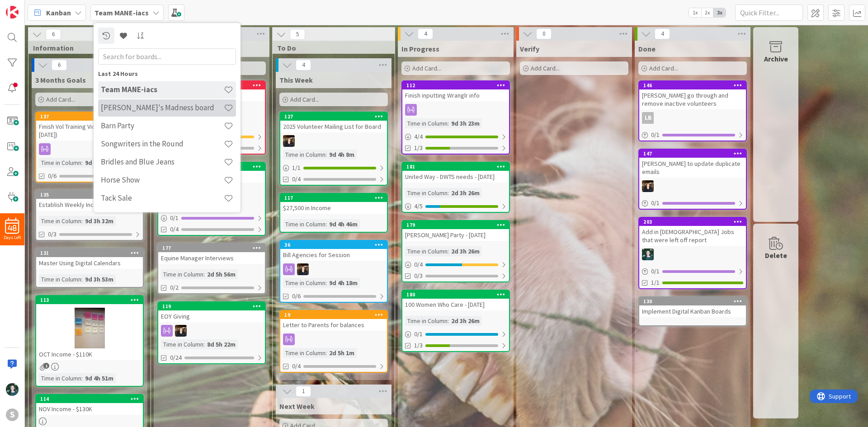  I want to click on div: 130Implement Digital Kanban Boards, so click(692, 307).